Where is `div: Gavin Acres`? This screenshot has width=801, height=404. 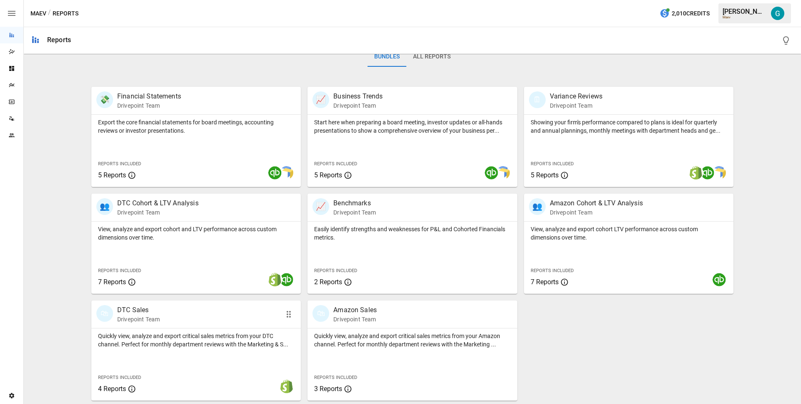
div: Gavin Acres is located at coordinates (777, 13).